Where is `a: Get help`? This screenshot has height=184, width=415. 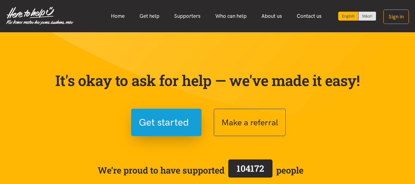
a: Get help is located at coordinates (149, 16).